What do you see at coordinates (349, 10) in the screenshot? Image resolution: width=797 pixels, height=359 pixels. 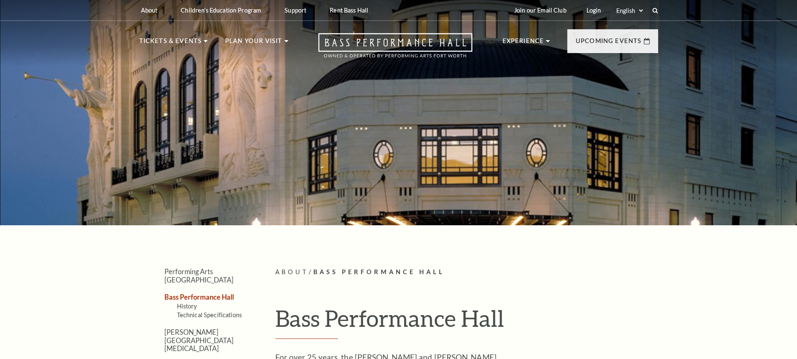 I see `p: Rent Bass Hall` at bounding box center [349, 10].